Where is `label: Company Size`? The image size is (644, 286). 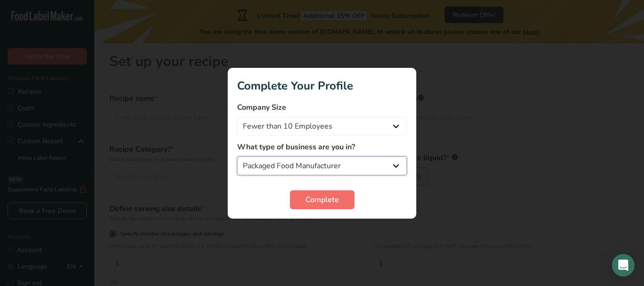
label: Company Size is located at coordinates (322, 107).